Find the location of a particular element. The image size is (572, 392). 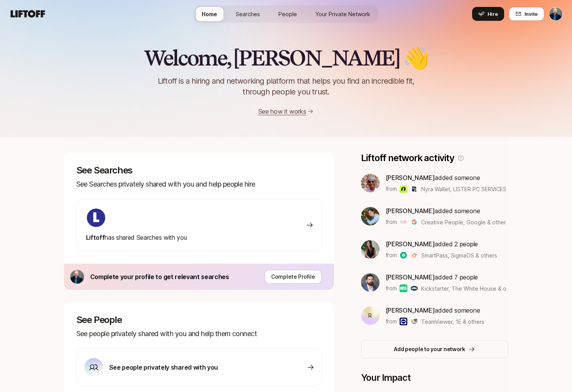

a: Your Private Network is located at coordinates (343, 14).